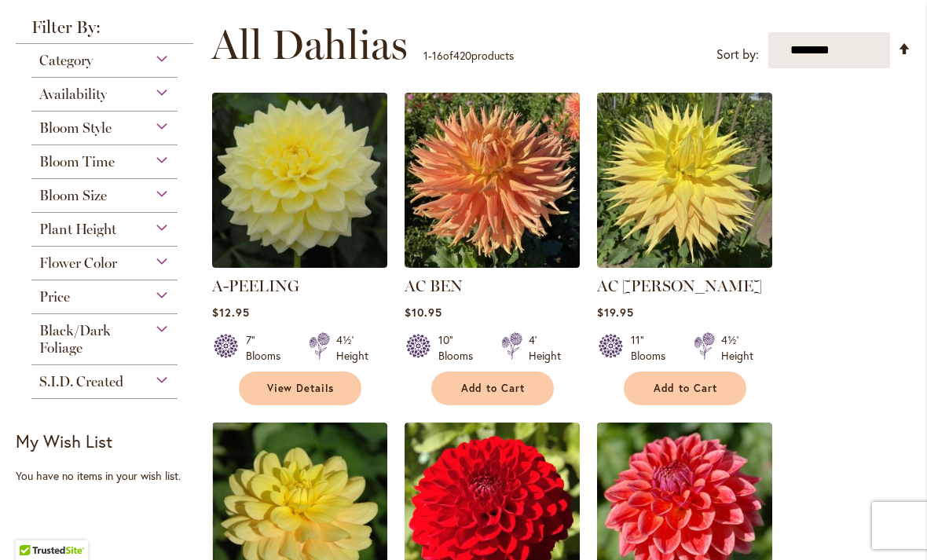  Describe the element at coordinates (299, 180) in the screenshot. I see `img: A-Peeling` at that location.